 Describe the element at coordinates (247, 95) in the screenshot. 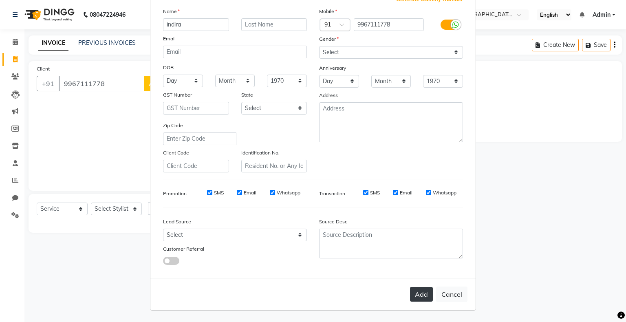

I see `label: State` at that location.